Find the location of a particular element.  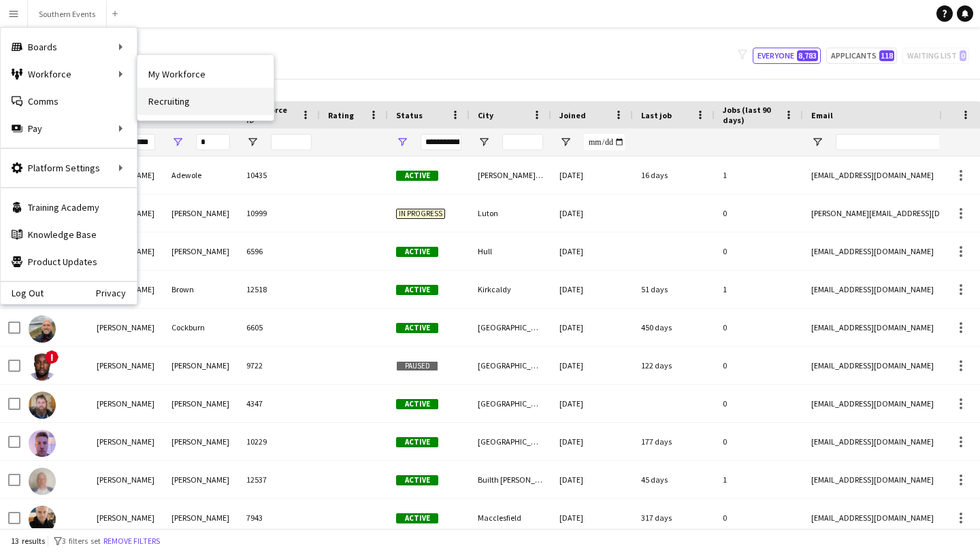

div: Brown is located at coordinates (201, 289).